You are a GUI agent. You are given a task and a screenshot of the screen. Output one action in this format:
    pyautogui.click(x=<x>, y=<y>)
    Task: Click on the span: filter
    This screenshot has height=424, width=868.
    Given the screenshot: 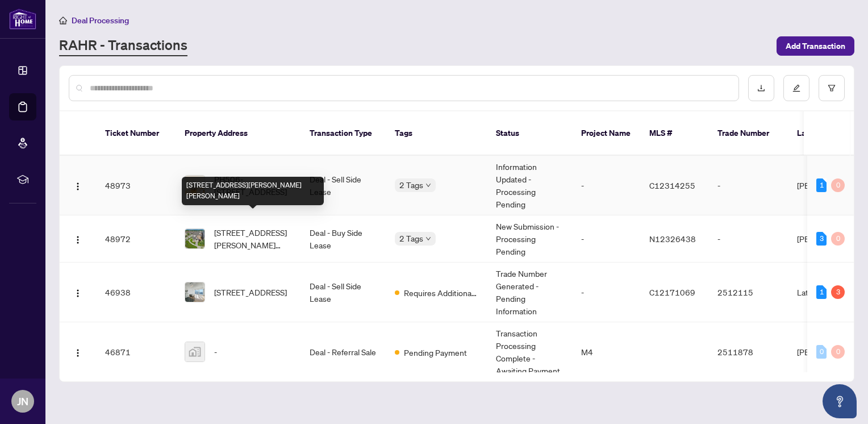 What is the action you would take?
    pyautogui.click(x=832, y=88)
    